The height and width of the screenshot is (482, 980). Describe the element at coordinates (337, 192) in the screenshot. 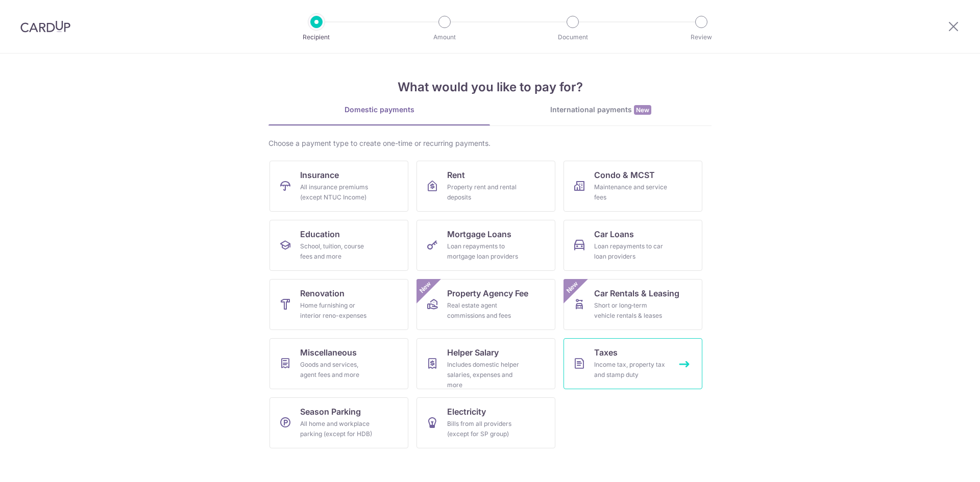

I see `div: All insurance premiums (except NTUC Income)` at that location.